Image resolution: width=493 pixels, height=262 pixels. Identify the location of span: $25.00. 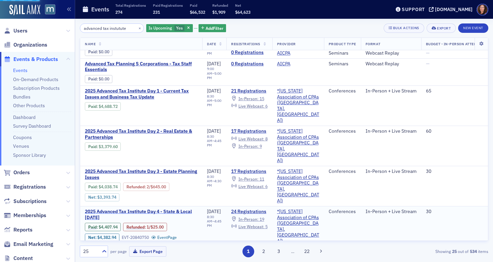
(157, 227).